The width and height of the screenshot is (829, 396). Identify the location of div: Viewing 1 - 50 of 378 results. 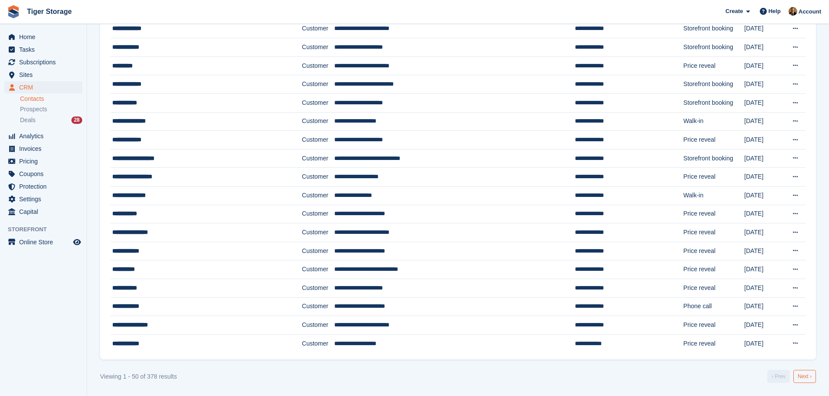
(138, 377).